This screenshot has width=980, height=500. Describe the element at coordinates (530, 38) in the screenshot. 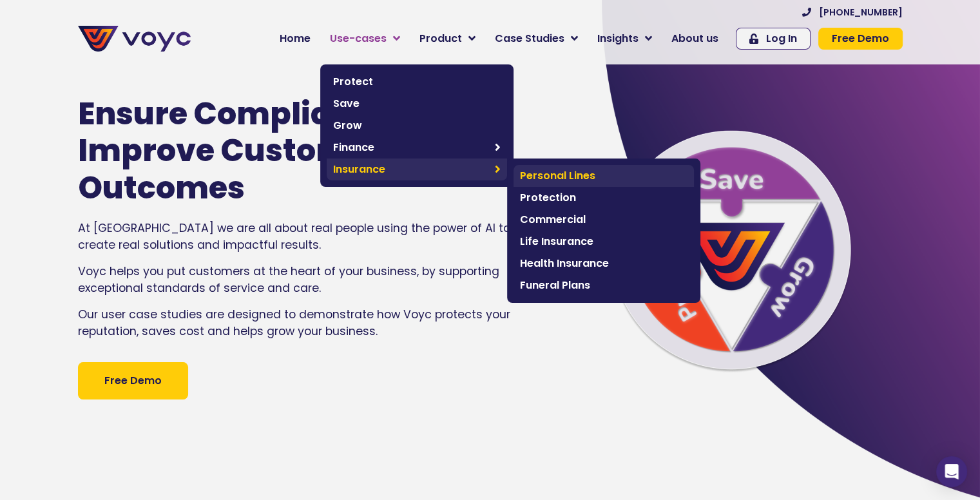

I see `span: Case Studies` at that location.